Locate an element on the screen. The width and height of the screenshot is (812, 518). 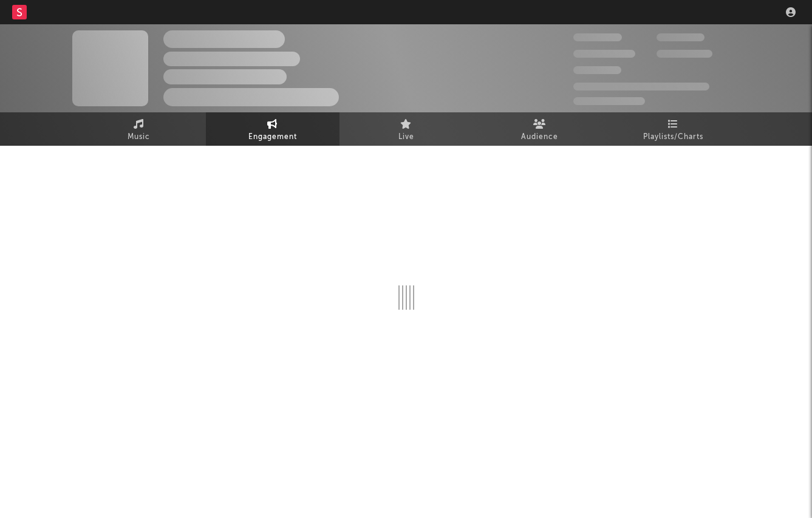
a: Playlists/Charts is located at coordinates (673, 129).